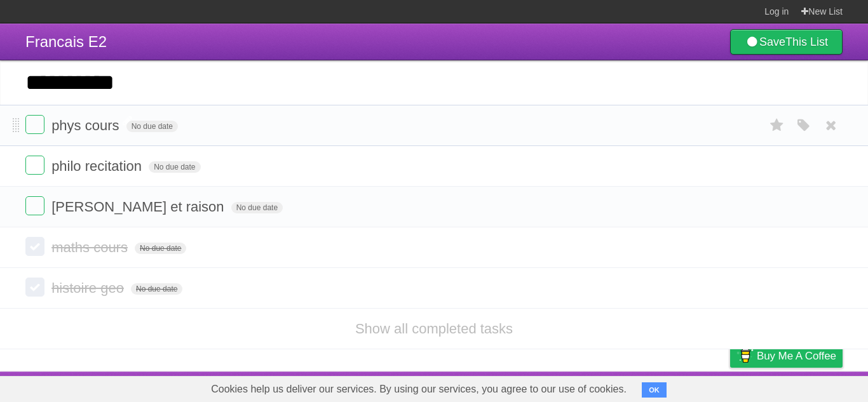 Image resolution: width=868 pixels, height=402 pixels. What do you see at coordinates (796, 356) in the screenshot?
I see `span: Buy me a coffee` at bounding box center [796, 356].